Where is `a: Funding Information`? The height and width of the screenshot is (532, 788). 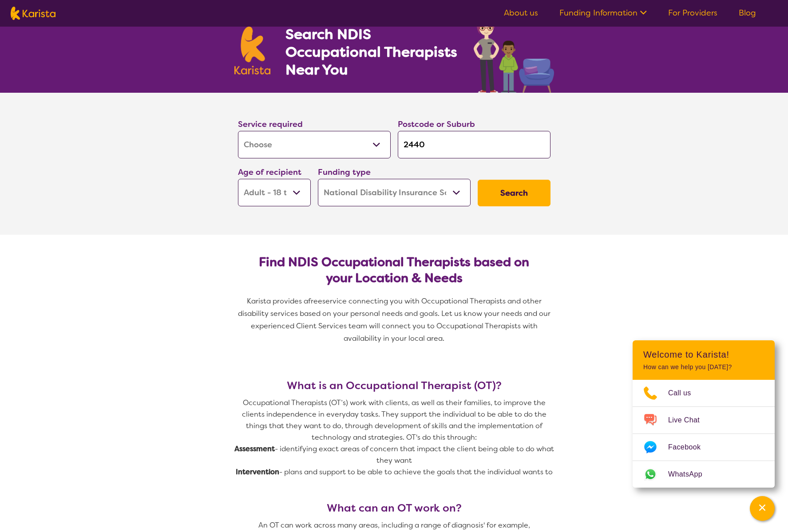 a: Funding Information is located at coordinates (603, 13).